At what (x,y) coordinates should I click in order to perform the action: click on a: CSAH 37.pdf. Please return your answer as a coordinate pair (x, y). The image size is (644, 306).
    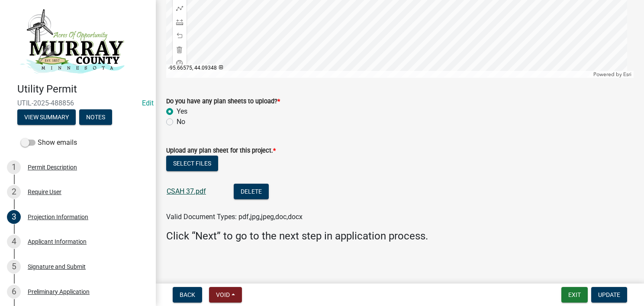
    Looking at the image, I should click on (186, 191).